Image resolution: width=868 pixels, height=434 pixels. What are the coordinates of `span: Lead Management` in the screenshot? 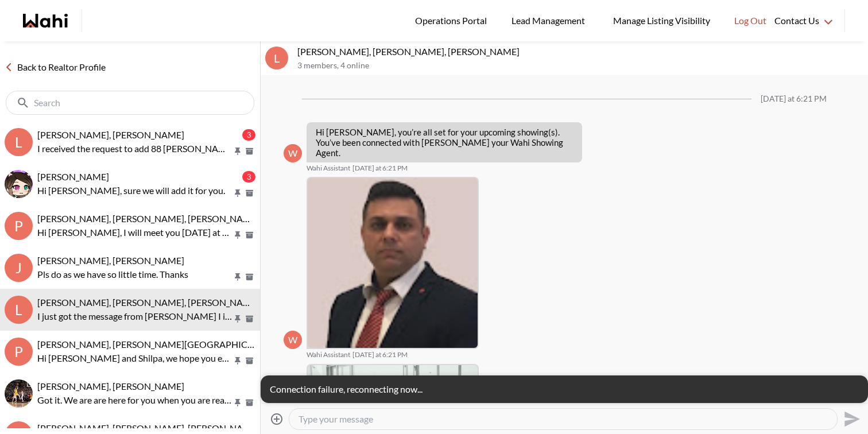 It's located at (550, 21).